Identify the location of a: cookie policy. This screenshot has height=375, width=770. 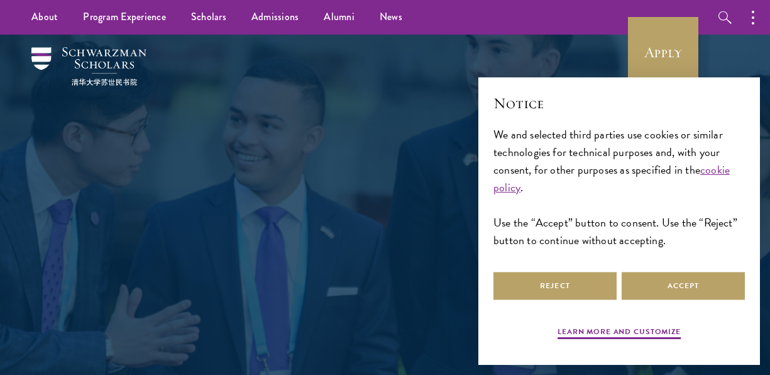
(612, 178).